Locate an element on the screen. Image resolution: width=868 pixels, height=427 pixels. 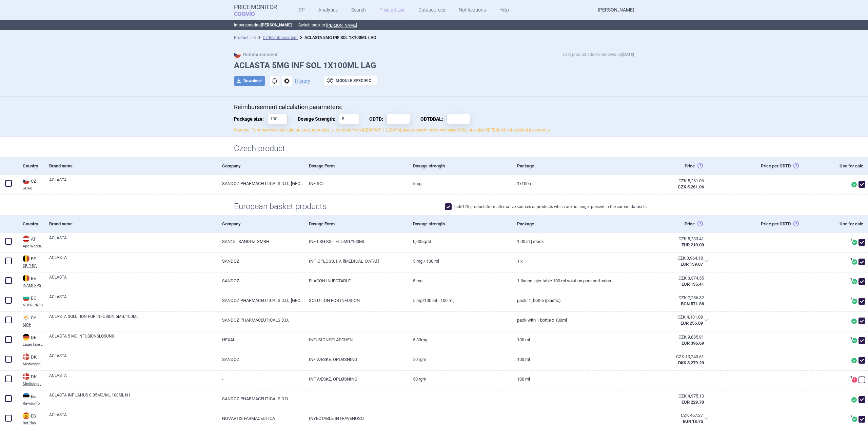
input: ODTDBAL: is located at coordinates (458, 119).